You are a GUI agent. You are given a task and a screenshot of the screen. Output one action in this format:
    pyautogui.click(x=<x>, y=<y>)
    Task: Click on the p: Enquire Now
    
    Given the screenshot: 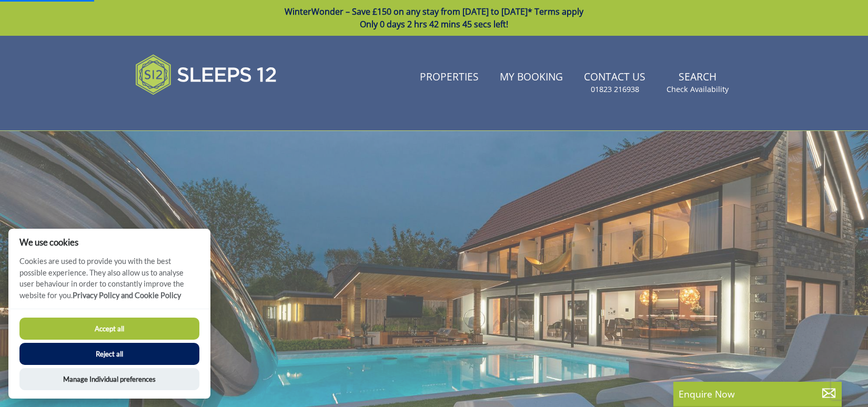 What is the action you would take?
    pyautogui.click(x=758, y=394)
    